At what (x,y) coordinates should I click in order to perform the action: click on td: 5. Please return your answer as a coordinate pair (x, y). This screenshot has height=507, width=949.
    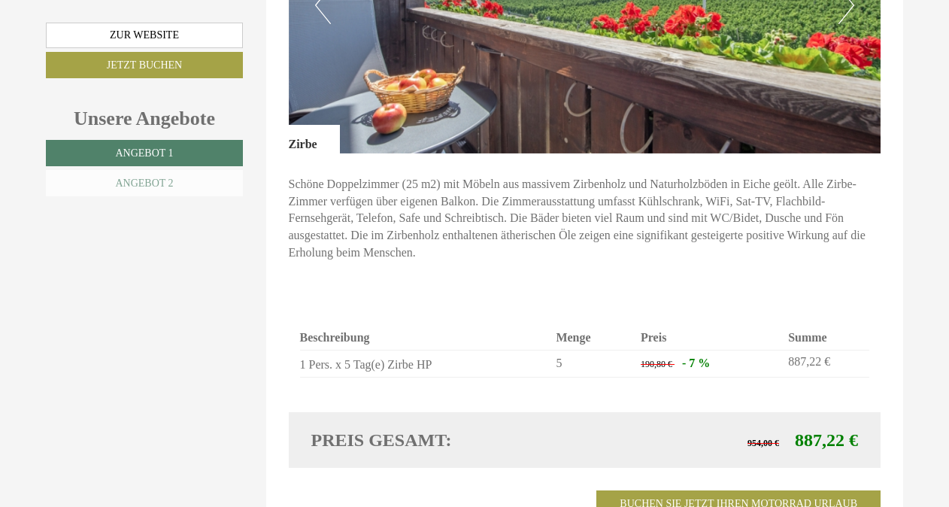
    Looking at the image, I should click on (592, 363).